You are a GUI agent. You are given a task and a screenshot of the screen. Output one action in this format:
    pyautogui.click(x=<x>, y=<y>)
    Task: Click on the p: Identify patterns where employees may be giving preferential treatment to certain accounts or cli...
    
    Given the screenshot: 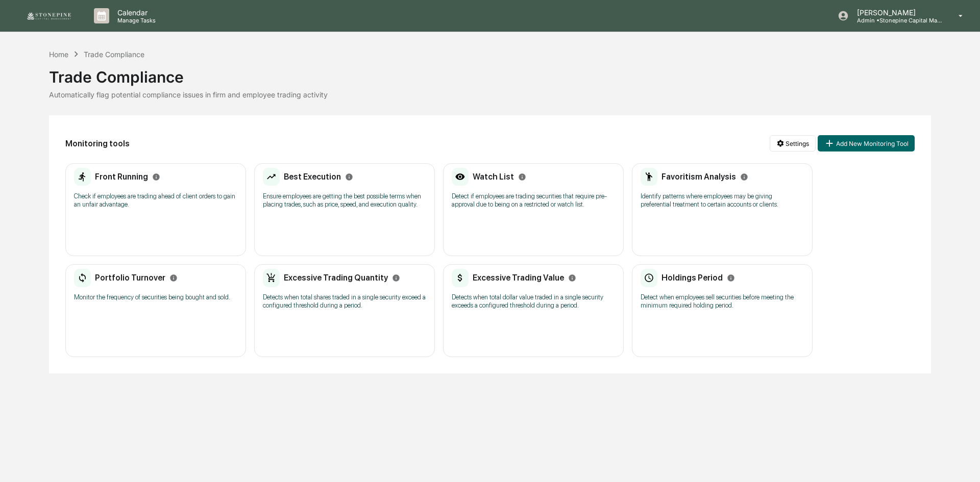 What is the action you would take?
    pyautogui.click(x=722, y=201)
    